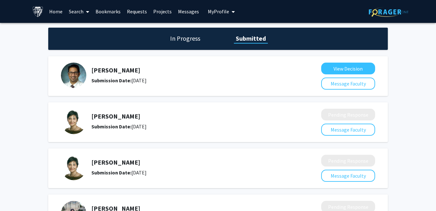 The image size is (436, 211). Describe the element at coordinates (79, 11) in the screenshot. I see `a: Search` at that location.